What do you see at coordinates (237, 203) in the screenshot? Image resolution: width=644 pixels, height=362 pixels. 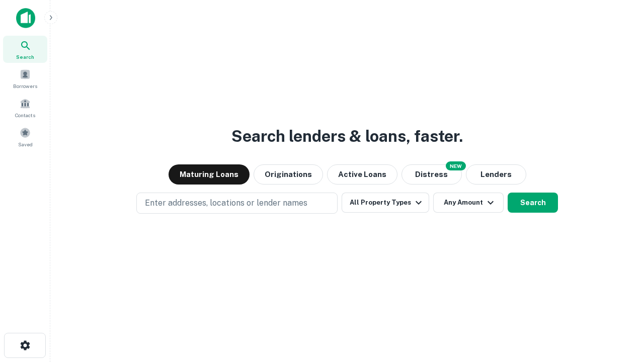 I see `button: Enter addresses, locations or lender names` at bounding box center [237, 203].